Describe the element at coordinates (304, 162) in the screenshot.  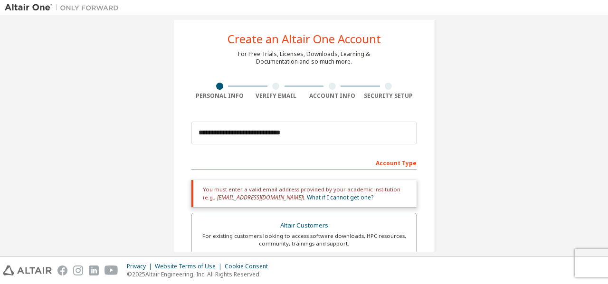
I see `div: Account Type` at that location.